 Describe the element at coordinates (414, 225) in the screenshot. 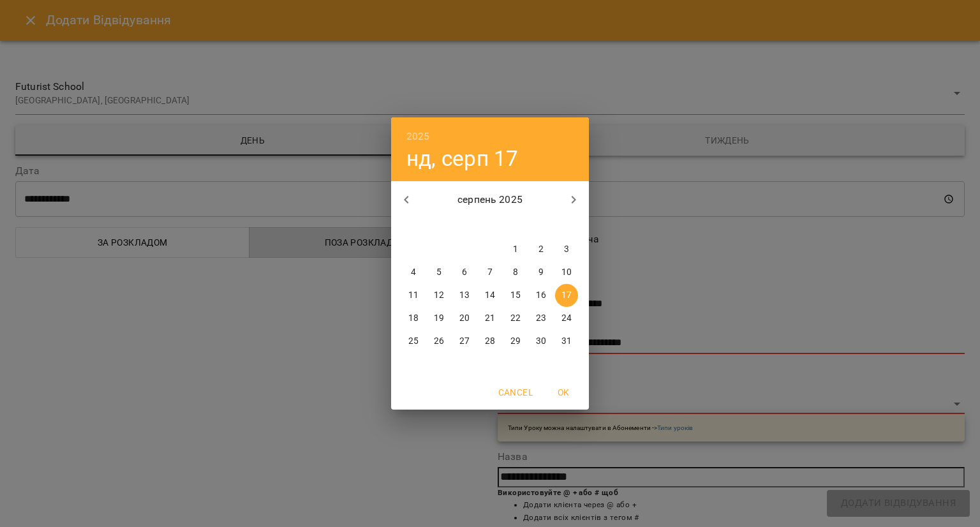

I see `span: пн` at that location.